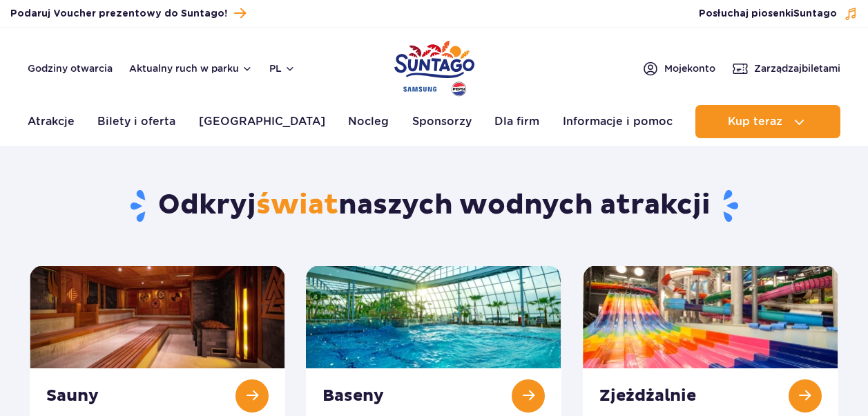 Image resolution: width=868 pixels, height=416 pixels. What do you see at coordinates (128, 13) in the screenshot?
I see `a: Podaruj Voucher prezentowy do Suntago!` at bounding box center [128, 13].